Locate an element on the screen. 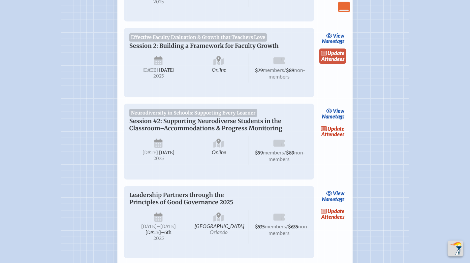 This screenshot has height=263, width=470. span: $635 is located at coordinates (293, 227).